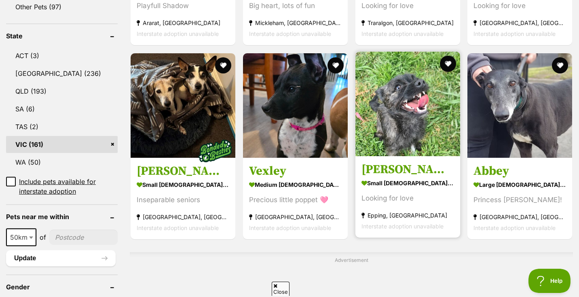  Describe the element at coordinates (61, 259) in the screenshot. I see `button: Update` at that location.